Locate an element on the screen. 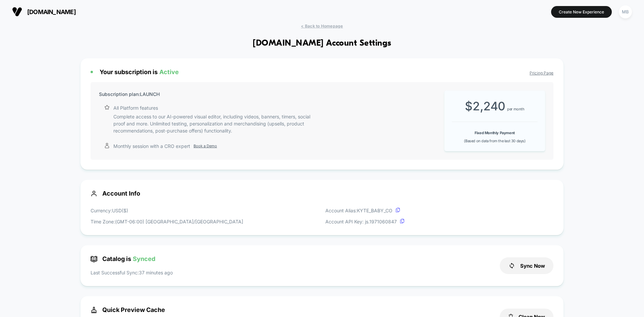 This screenshot has height=317, width=644. p: Complete access to our AI-powered visual editor, including videos, banners, timers, social proof ... is located at coordinates (216, 123).